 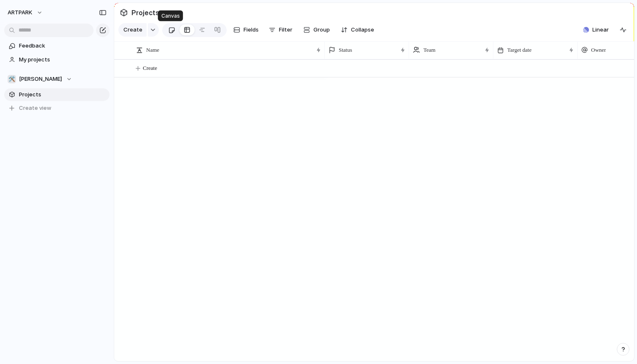 I want to click on span: Filter, so click(x=286, y=30).